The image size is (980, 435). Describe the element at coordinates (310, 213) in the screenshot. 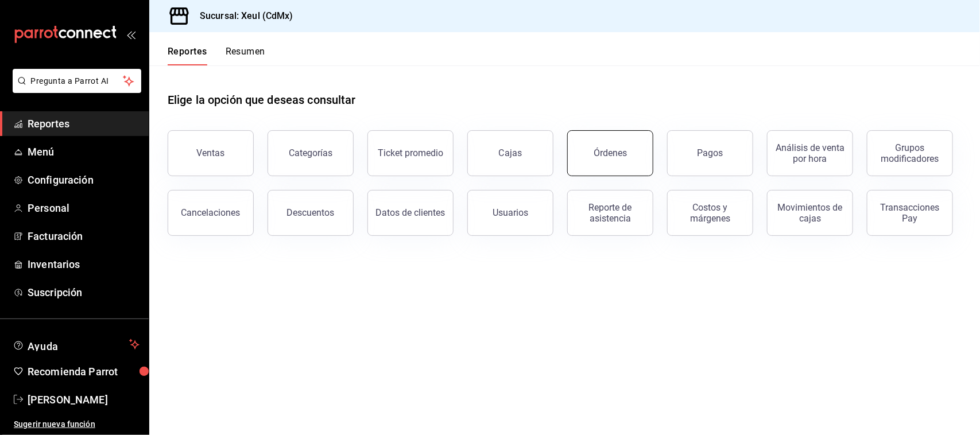

I see `button: Descuentos` at that location.